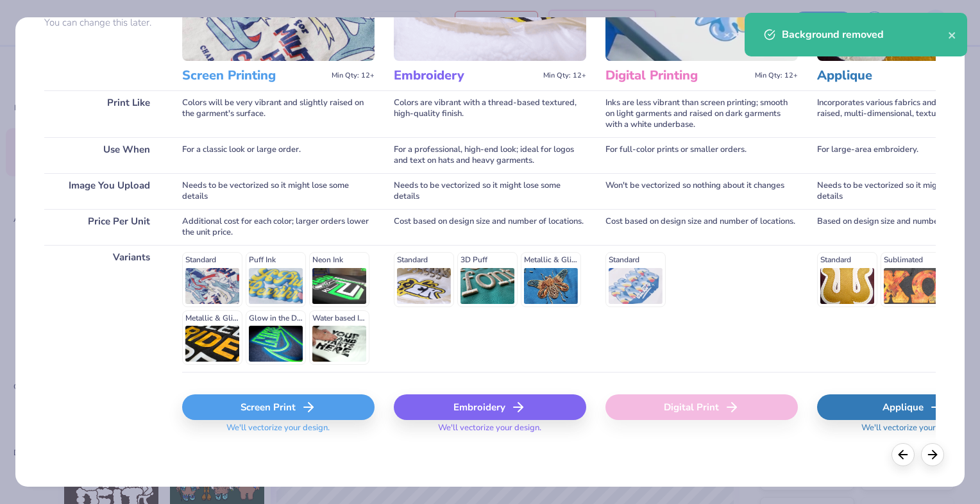 The width and height of the screenshot is (980, 504). Describe the element at coordinates (103, 22) in the screenshot. I see `p: You can change this later.` at that location.